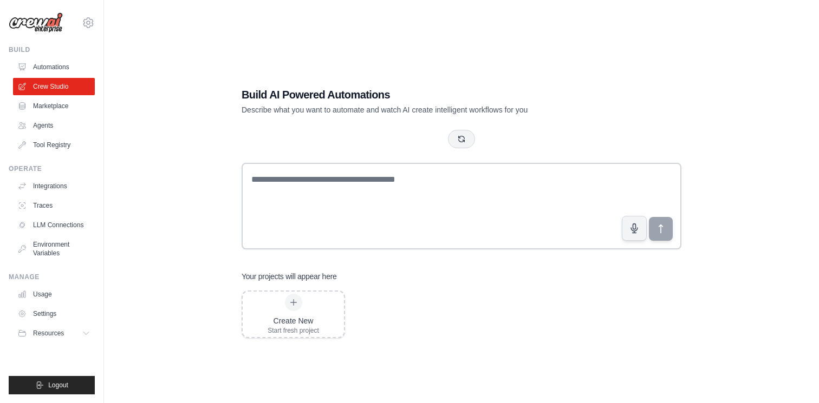  Describe the element at coordinates (293, 331) in the screenshot. I see `div: Start fresh project` at that location.